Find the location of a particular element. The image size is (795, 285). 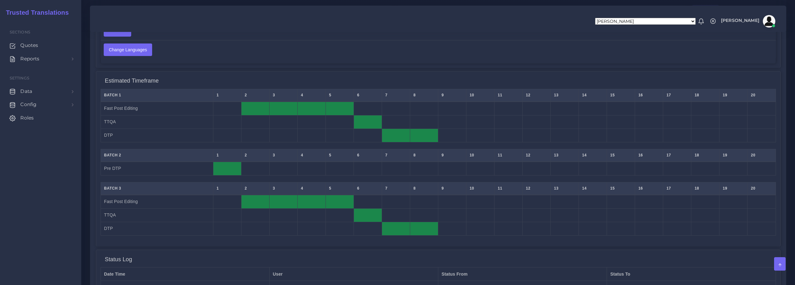

img: avatar is located at coordinates (769, 21).